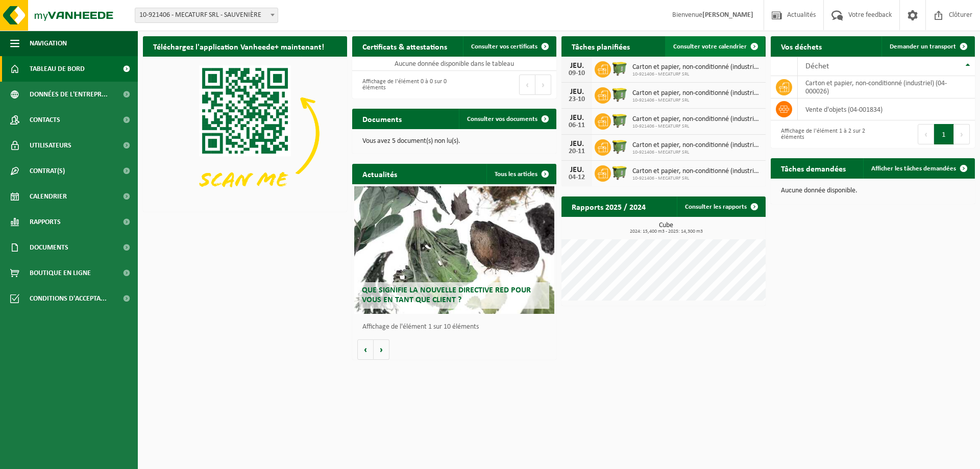  I want to click on h2: Vos déchets, so click(801, 46).